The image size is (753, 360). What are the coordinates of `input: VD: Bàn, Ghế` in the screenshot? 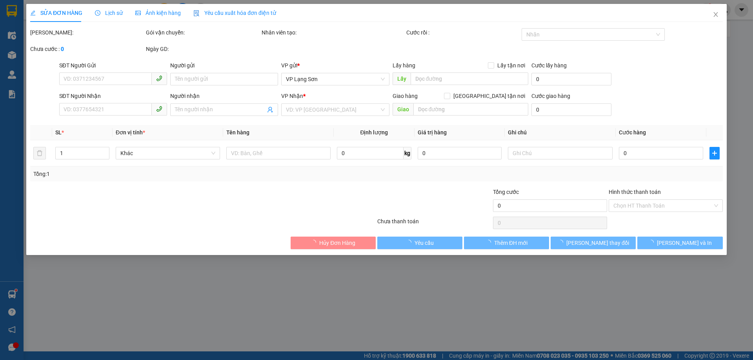 It's located at (278, 153).